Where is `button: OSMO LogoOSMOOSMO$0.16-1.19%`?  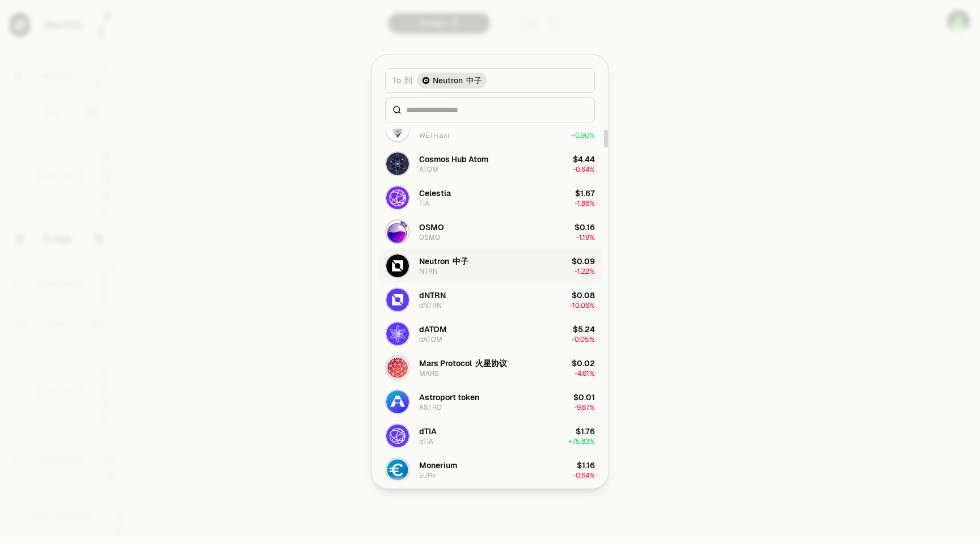 button: OSMO LogoOSMOOSMO$0.16-1.19% is located at coordinates (490, 232).